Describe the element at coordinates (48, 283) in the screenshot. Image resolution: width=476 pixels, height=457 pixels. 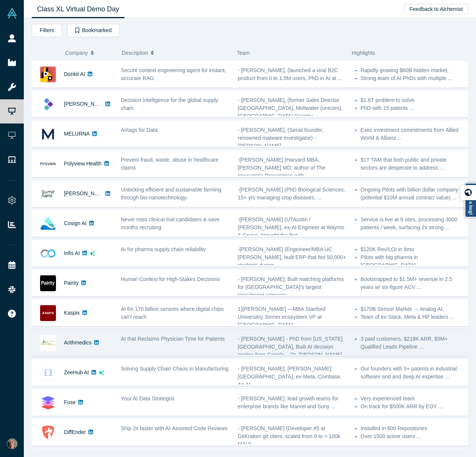
I see `img: Pairity's Logo` at that location.